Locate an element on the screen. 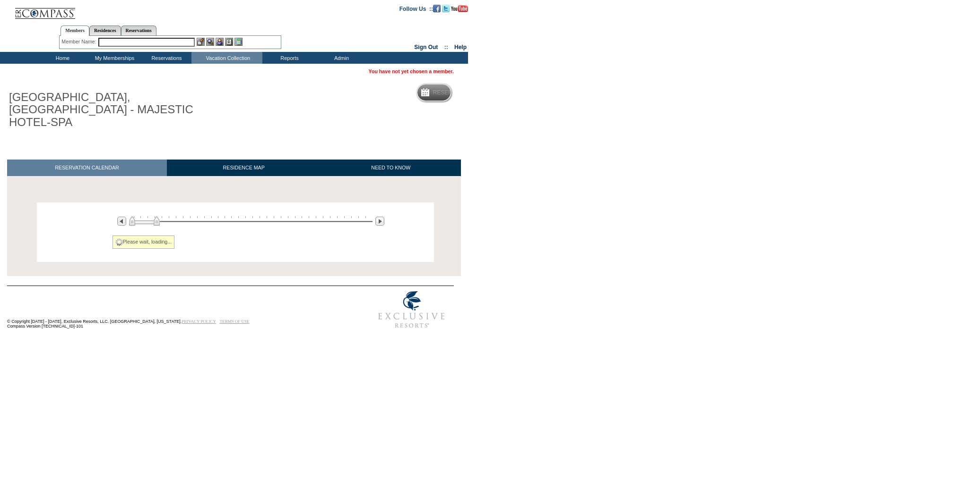 The width and height of the screenshot is (980, 497). a: RESIDENCE MAP is located at coordinates (244, 167).